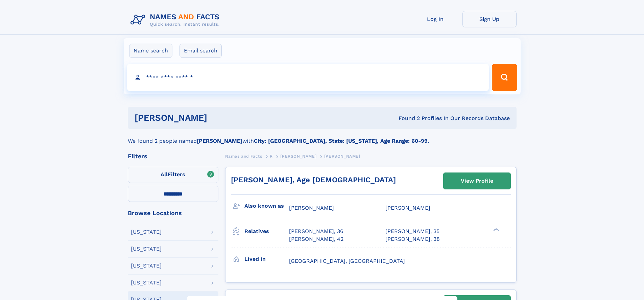 The image size is (644, 300). I want to click on button: Search Button, so click(504, 77).